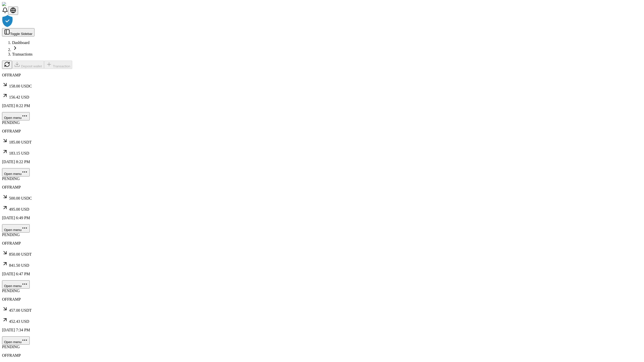 Image resolution: width=644 pixels, height=362 pixels. I want to click on p: 156.42 USD, so click(322, 96).